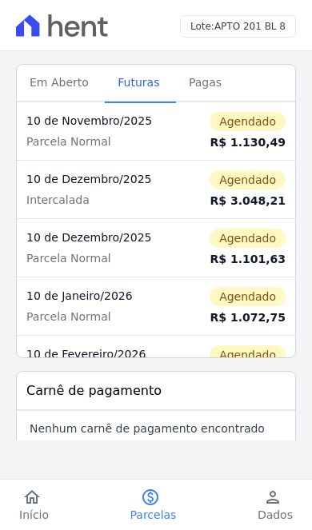 The height and width of the screenshot is (530, 312). What do you see at coordinates (273, 497) in the screenshot?
I see `i: person` at bounding box center [273, 497].